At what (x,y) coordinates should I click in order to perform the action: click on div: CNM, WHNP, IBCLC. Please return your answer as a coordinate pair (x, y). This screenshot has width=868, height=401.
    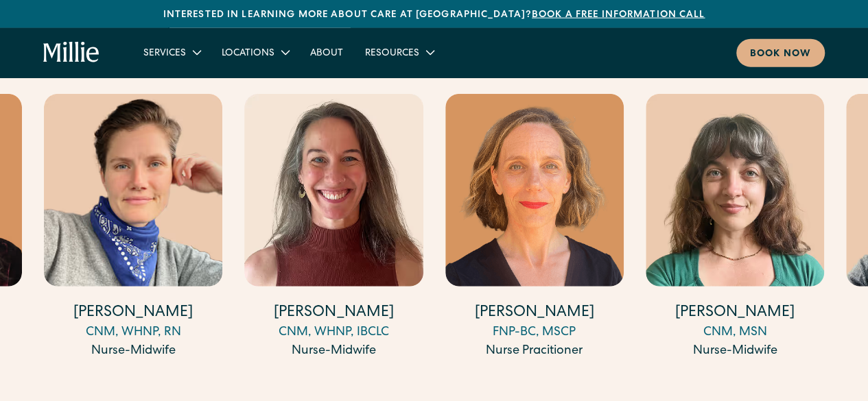
    Looking at the image, I should click on (333, 333).